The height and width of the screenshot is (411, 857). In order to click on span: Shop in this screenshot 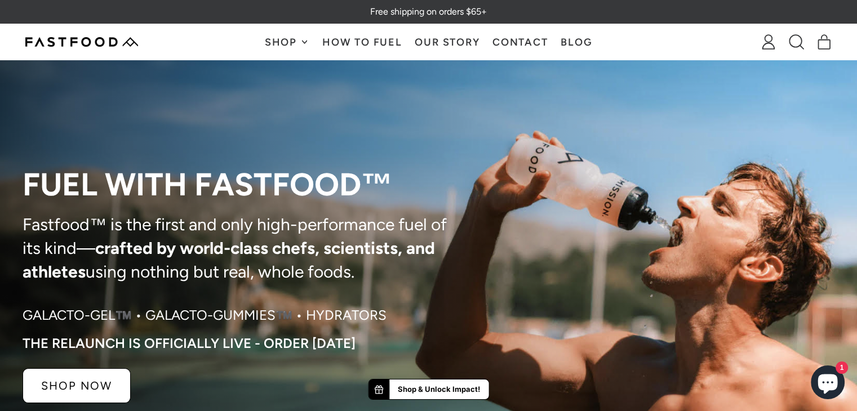, I will do `click(282, 42)`.